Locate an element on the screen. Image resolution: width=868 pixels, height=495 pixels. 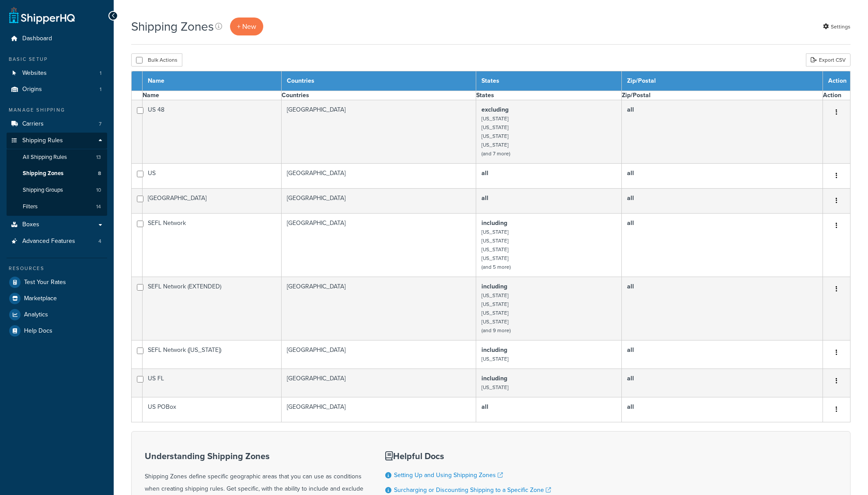
td: US 48 is located at coordinates (212, 132).